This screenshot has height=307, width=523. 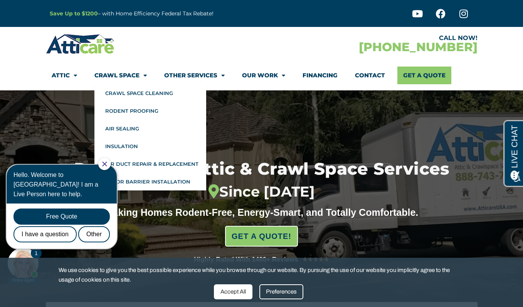 I want to click on span: 1, so click(x=32, y=96).